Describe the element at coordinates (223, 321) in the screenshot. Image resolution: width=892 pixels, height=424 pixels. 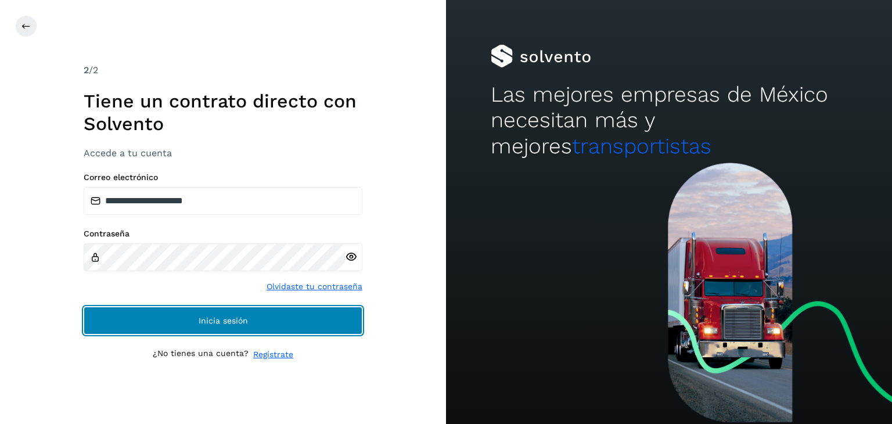
I see `span: Inicia sesión` at that location.